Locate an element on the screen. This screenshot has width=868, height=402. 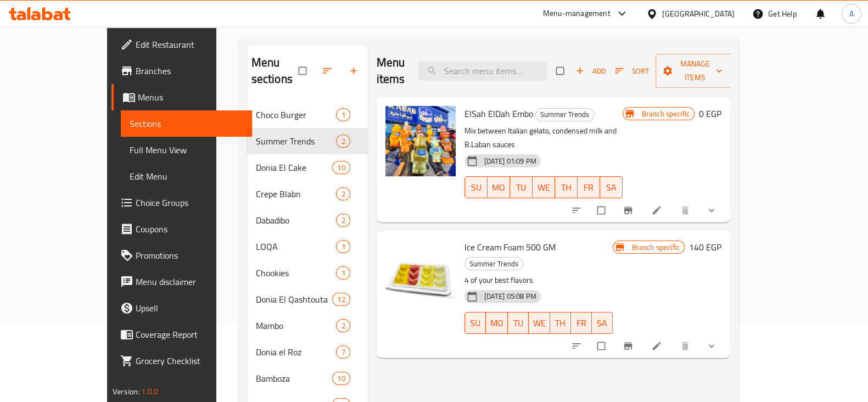
div: Donia el Roz is located at coordinates (296, 352).